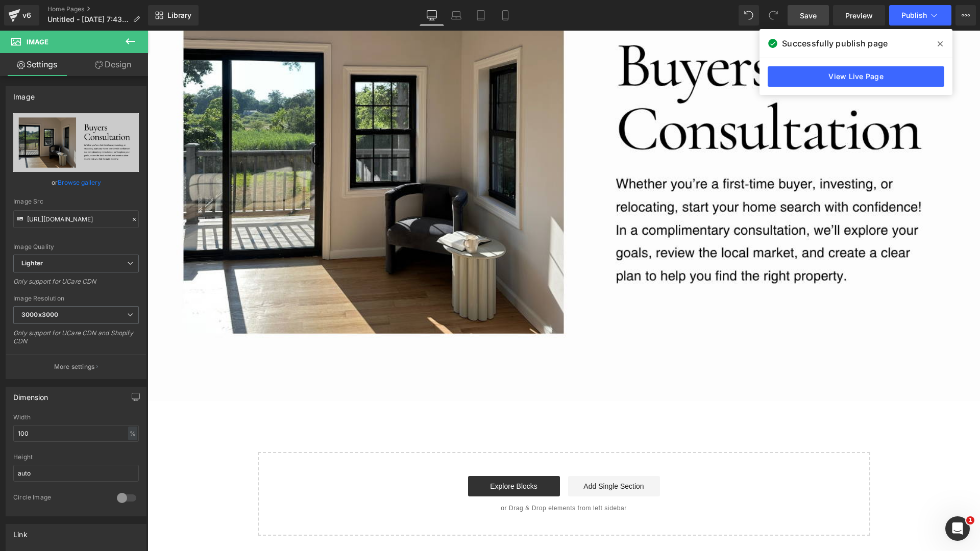 This screenshot has width=980, height=551. Describe the element at coordinates (31, 395) in the screenshot. I see `div: Dimension` at that location.